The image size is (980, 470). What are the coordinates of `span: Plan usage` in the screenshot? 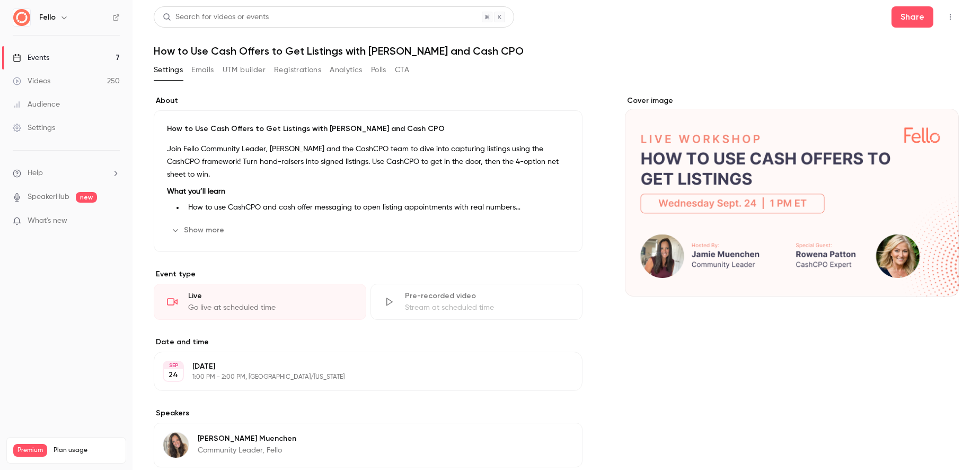 It's located at (86, 450).